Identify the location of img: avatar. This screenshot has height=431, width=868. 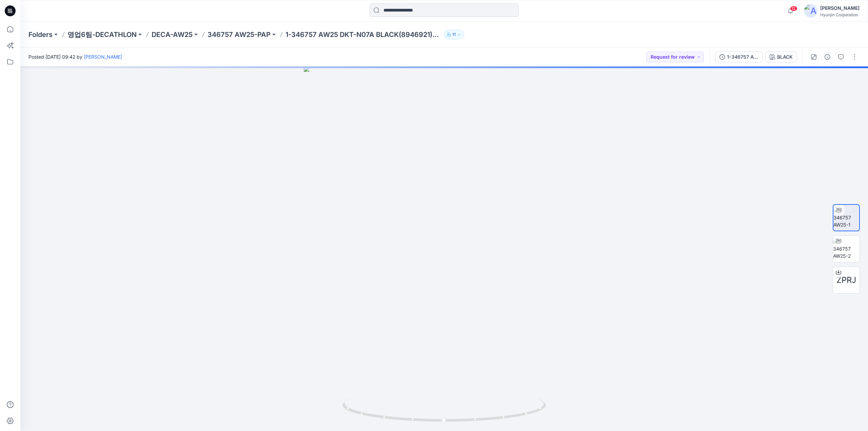
(811, 11).